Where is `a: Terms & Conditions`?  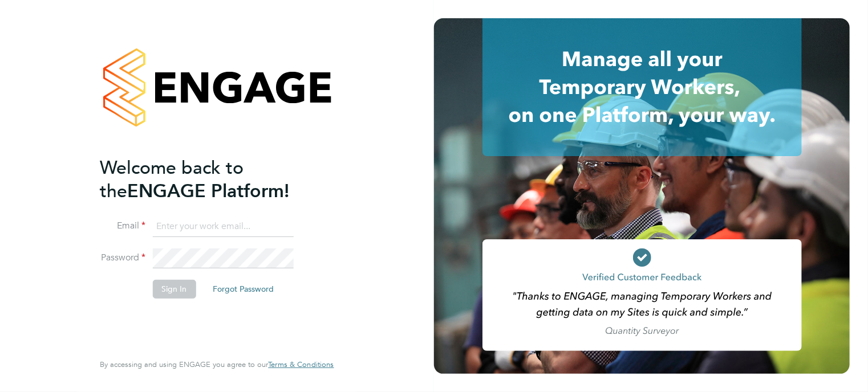
a: Terms & Conditions is located at coordinates (300, 365).